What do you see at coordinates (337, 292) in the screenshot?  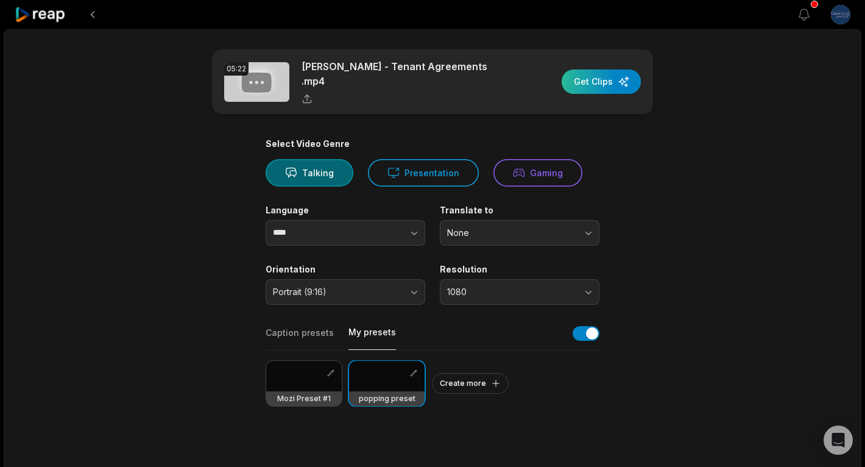 I see `span: Portrait (9:16)` at bounding box center [337, 292].